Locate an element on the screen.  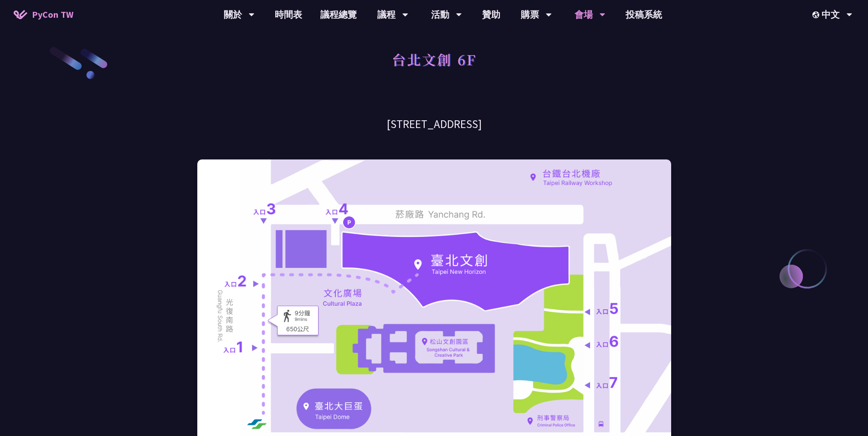
img: Locale Icon is located at coordinates (817, 15).